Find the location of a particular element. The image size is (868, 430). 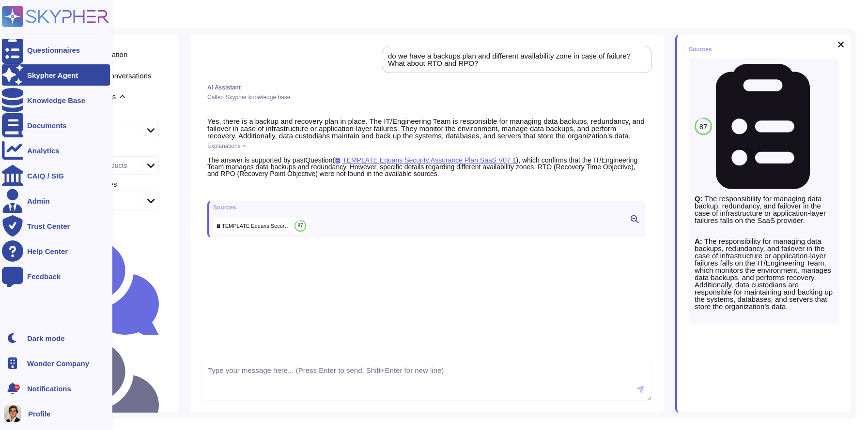

div: 9+ is located at coordinates (17, 388).